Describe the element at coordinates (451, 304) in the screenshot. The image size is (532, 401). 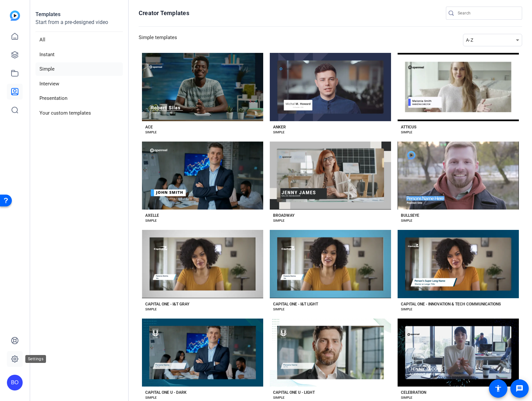
I see `div: CAPITAL ONE - INNOVATION & TECH COMMUNICATIONS` at that location.